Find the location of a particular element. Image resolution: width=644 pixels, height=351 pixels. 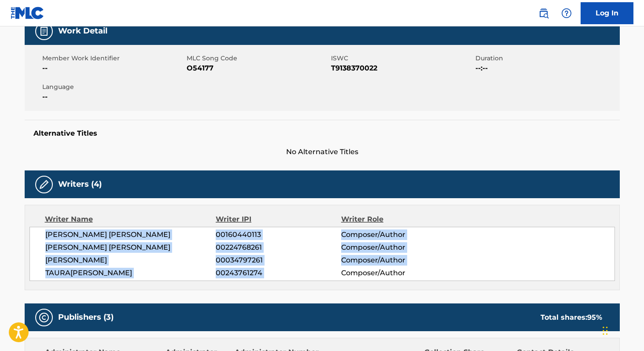

h5: Publishers (3) is located at coordinates (86, 317).